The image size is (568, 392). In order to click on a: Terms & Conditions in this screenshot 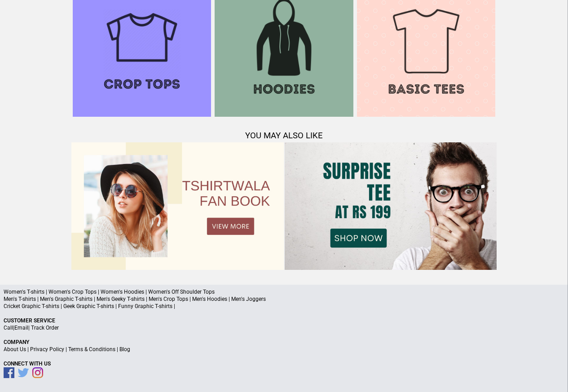, I will do `click(92, 349)`.